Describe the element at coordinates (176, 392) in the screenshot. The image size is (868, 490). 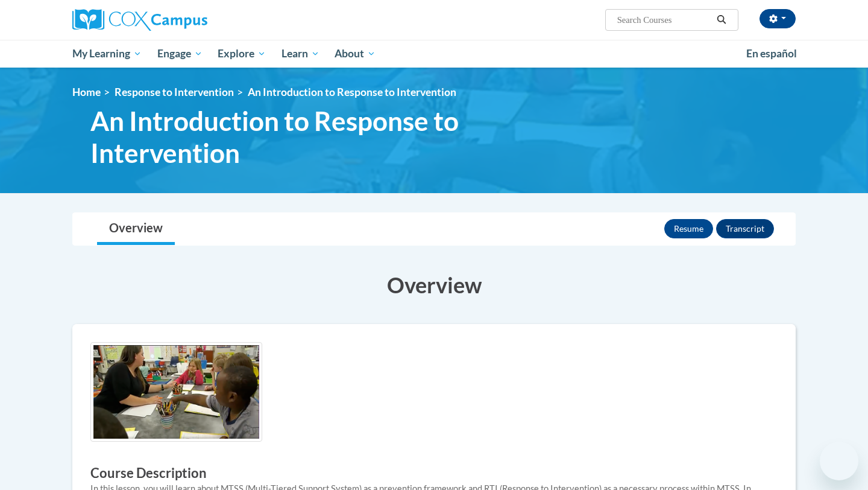
I see `img: Course logo image` at that location.